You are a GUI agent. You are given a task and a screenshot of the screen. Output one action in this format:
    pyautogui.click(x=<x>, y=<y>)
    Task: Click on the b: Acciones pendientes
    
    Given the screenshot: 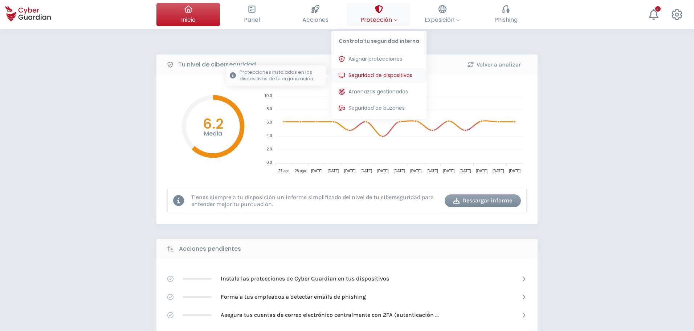 What is the action you would take?
    pyautogui.click(x=210, y=249)
    